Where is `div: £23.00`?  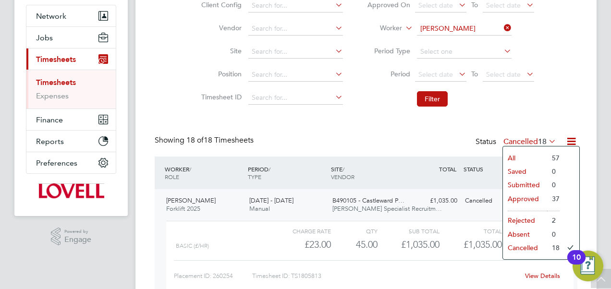 div: £23.00 is located at coordinates (300, 245).